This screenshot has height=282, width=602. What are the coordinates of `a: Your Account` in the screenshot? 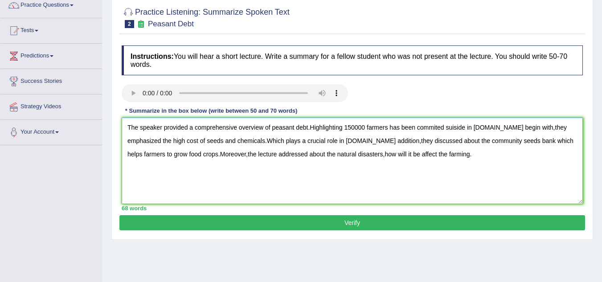 It's located at (51, 131).